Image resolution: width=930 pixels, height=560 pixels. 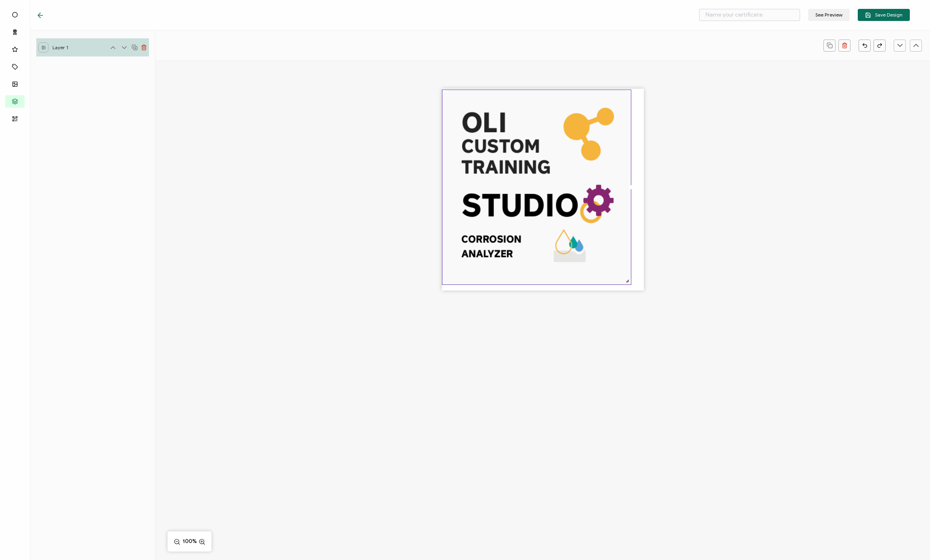 I want to click on span: Save Design, so click(x=883, y=15).